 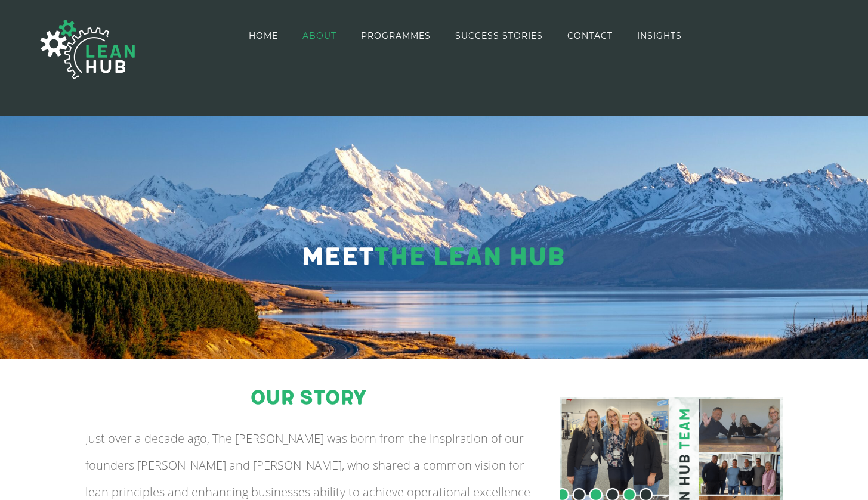 I want to click on span: The Lean Hub, so click(x=469, y=257).